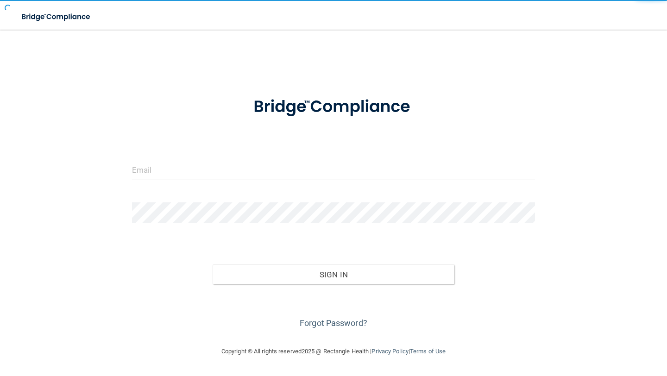 This screenshot has height=376, width=667. What do you see at coordinates (333, 351) in the screenshot?
I see `div: Copyright © All rights reserved 2025 @ Rectangle Health | |` at bounding box center [333, 351].